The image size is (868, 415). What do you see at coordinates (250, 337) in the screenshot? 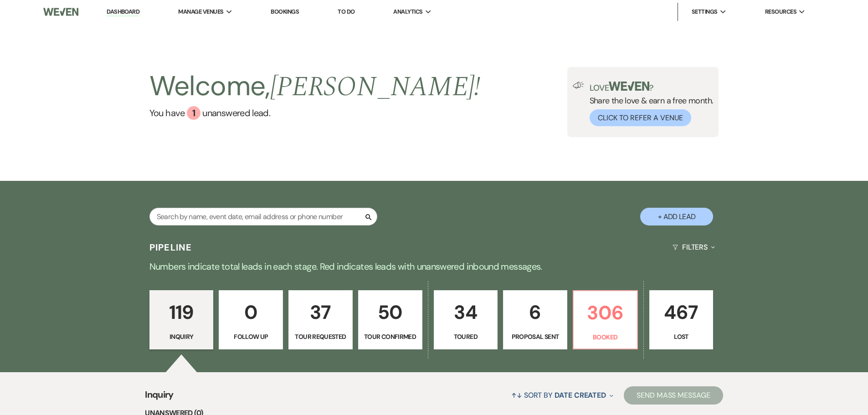
I see `p: Follow Up` at bounding box center [250, 337].